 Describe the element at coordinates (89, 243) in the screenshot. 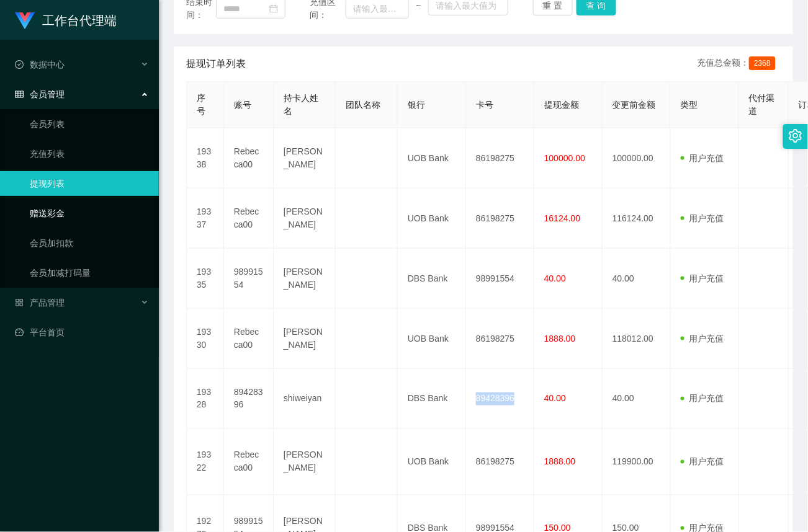

I see `a: 会员加扣款` at that location.